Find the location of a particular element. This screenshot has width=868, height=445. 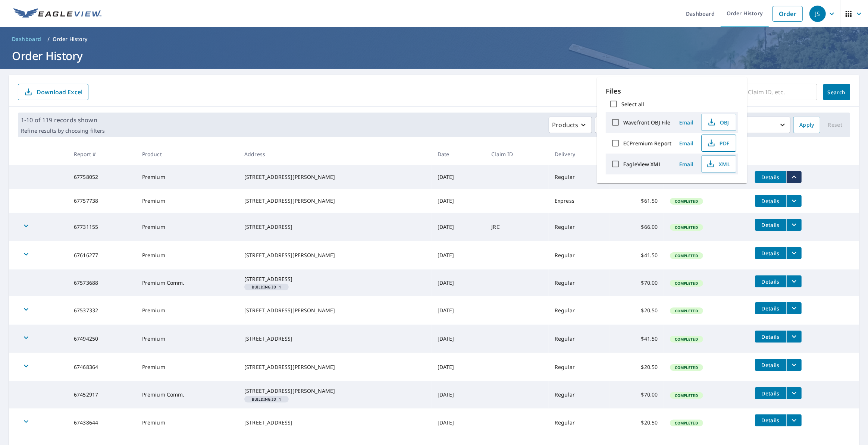

button: filesDropdownBtn-67731155 is located at coordinates (793, 225).